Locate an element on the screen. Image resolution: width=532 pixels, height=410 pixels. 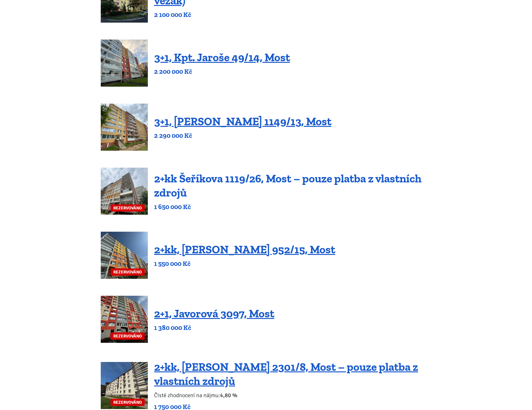
p: 2 290 000 Kč is located at coordinates (243, 136).